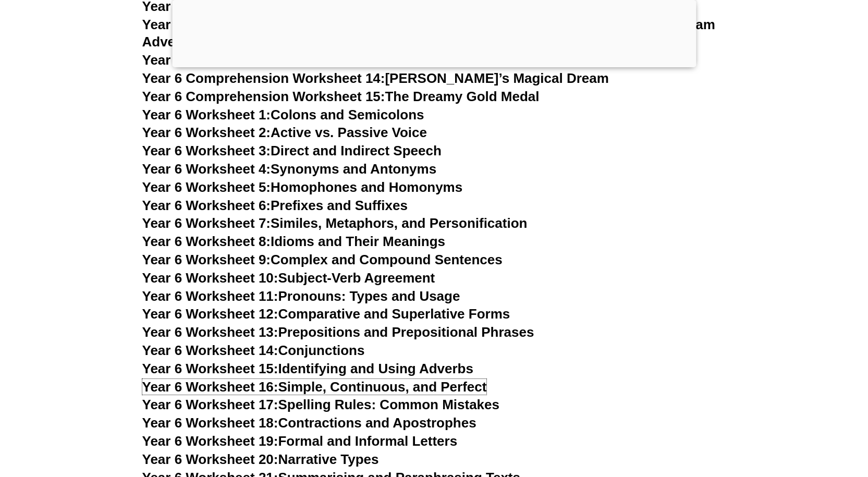 The width and height of the screenshot is (868, 477). I want to click on span: Year 6 Worksheet 3:, so click(206, 151).